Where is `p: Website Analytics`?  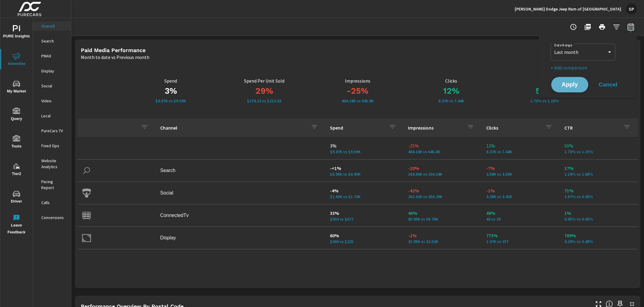 p: Website Analytics is located at coordinates (54, 163).